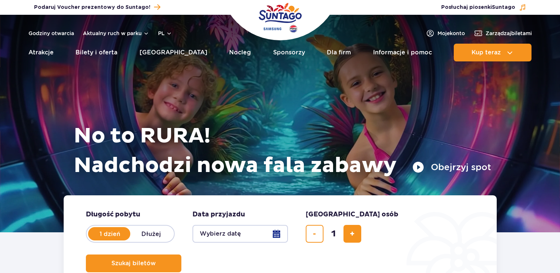  What do you see at coordinates (97, 7) in the screenshot?
I see `a: Podaruj Voucher prezentowy do Suntago!` at bounding box center [97, 7].